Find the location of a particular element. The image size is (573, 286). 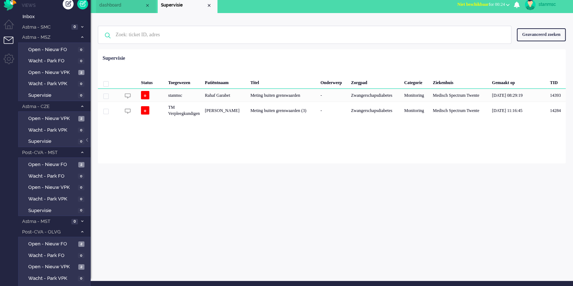

span: Astma - MST is located at coordinates (45, 221).